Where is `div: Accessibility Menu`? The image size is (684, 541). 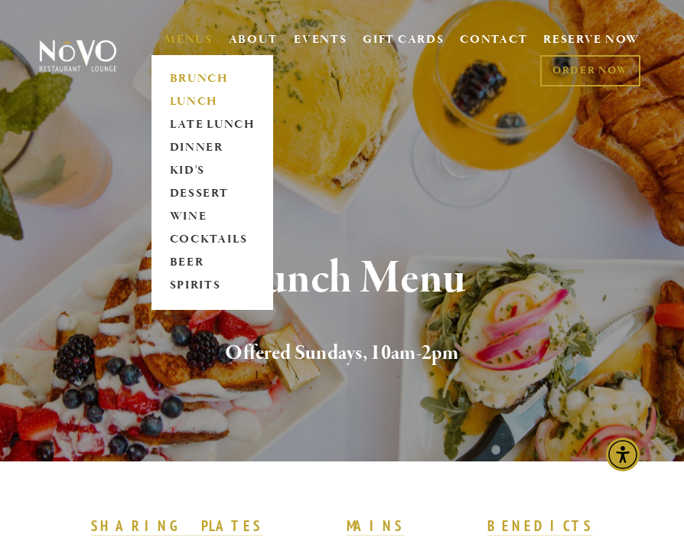
div: Accessibility Menu is located at coordinates (623, 454).